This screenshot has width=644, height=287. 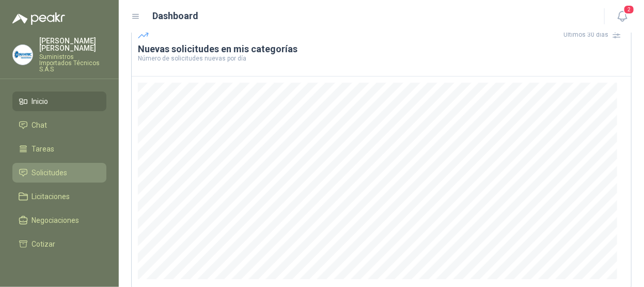 What do you see at coordinates (176, 16) in the screenshot?
I see `h1: Dashboard` at bounding box center [176, 16].